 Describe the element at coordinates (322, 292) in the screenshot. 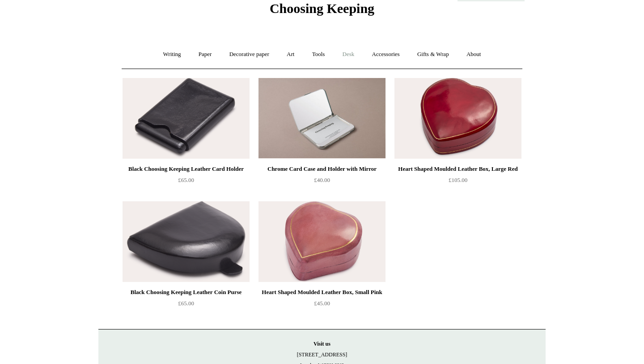

I see `div: Heart Shaped Moulded Leather Box, Small Pink` at that location.